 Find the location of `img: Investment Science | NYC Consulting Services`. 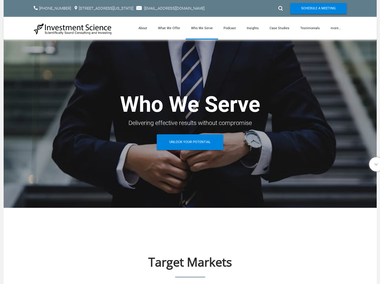

img: Investment Science | NYC Consulting Services is located at coordinates (73, 29).